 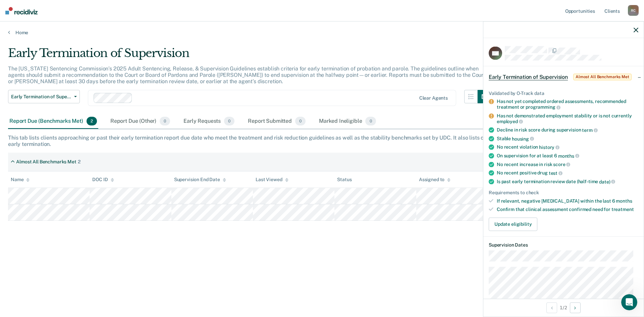 I want to click on div: R C, so click(x=634, y=10).